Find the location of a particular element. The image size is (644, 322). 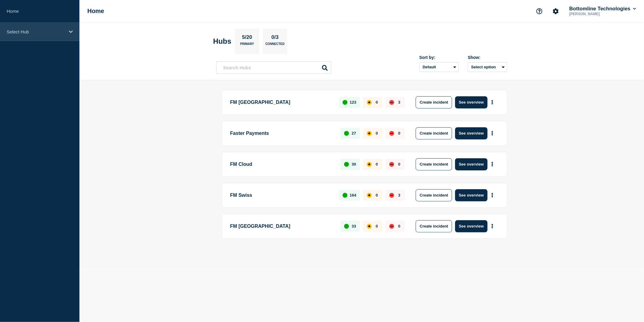

div: Show: is located at coordinates (488, 58).